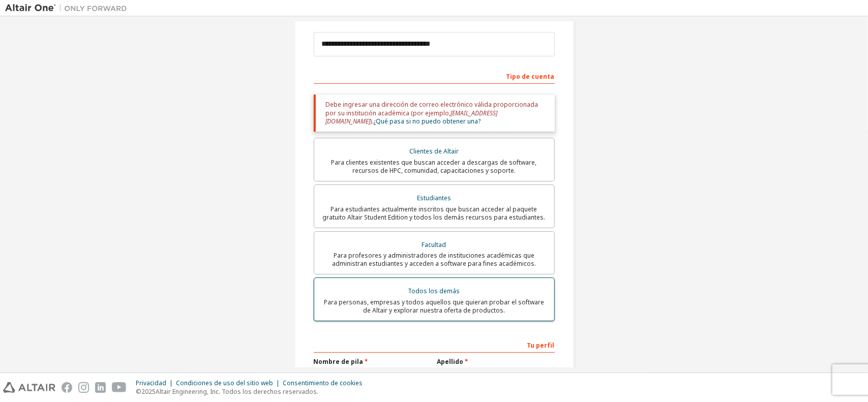  What do you see at coordinates (434, 151) in the screenshot?
I see `font: Clientes de Altair` at bounding box center [434, 151].